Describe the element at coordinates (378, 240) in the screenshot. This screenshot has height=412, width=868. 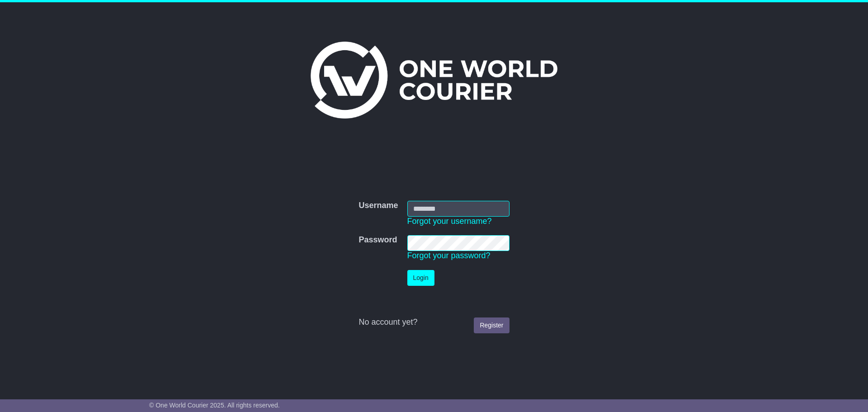
I see `label: Password` at that location.